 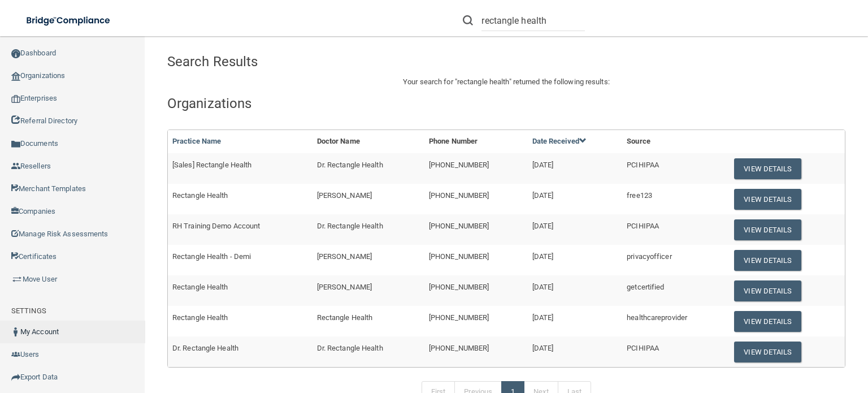 I want to click on img: ic_dashboard_dark.d01f4a41.png, so click(x=16, y=53).